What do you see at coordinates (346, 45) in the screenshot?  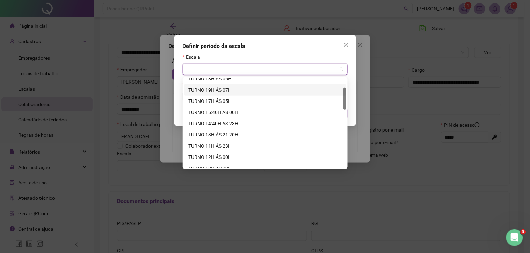 I see `button: Close` at bounding box center [346, 45].